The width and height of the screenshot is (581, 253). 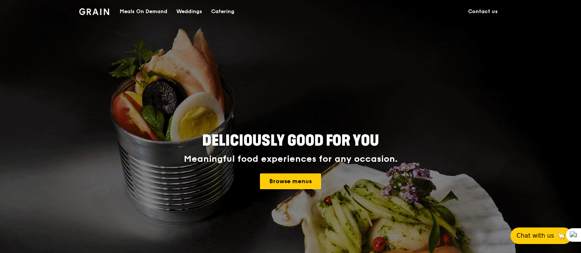 I want to click on span: Deliciously good for you, so click(x=290, y=141).